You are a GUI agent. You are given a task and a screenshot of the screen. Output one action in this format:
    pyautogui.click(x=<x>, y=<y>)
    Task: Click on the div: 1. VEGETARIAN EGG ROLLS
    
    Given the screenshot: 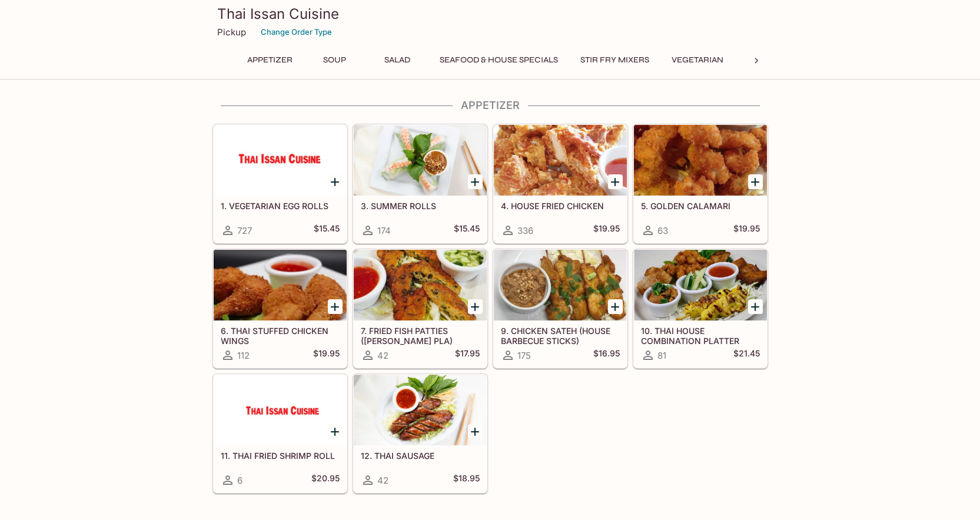 What is the action you would take?
    pyautogui.click(x=280, y=160)
    